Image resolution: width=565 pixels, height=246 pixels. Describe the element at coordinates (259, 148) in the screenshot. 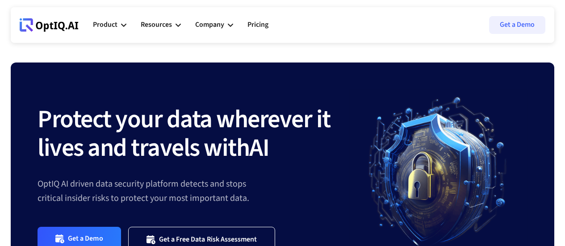

I see `strong: AI` at that location.